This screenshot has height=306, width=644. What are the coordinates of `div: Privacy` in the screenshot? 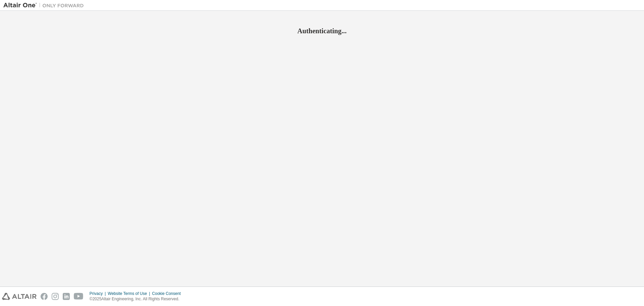 It's located at (98, 294).